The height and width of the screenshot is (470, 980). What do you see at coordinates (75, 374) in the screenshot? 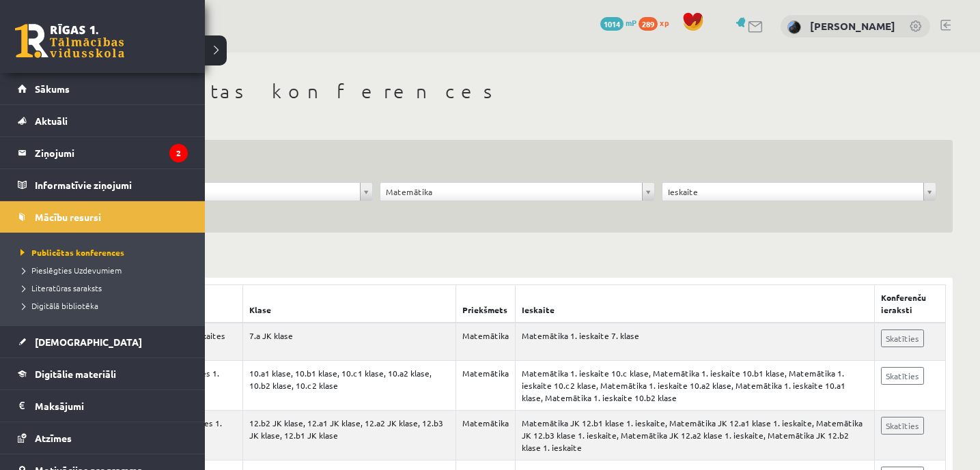
I see `span: Digitālie materiāli` at bounding box center [75, 374].